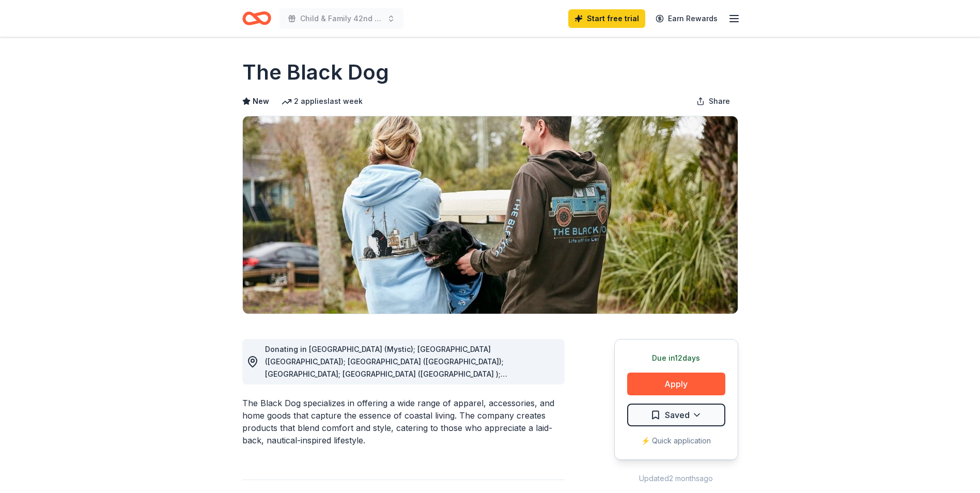 The height and width of the screenshot is (493, 980). What do you see at coordinates (677, 479) in the screenshot?
I see `div: Updated 2 months ago` at bounding box center [677, 479].